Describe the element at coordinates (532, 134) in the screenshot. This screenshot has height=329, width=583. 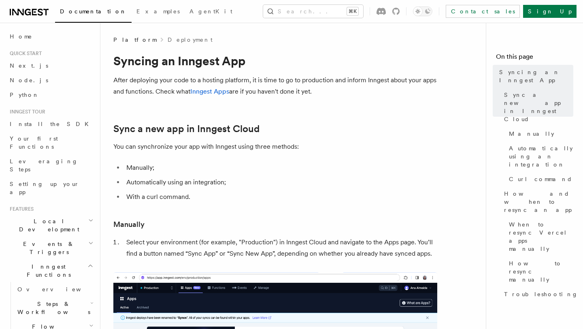
I see `span: Manually` at that location.